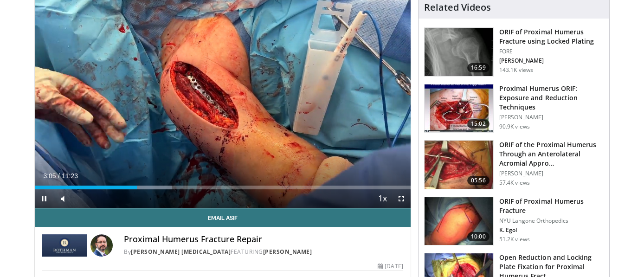 This screenshot has width=644, height=277. What do you see at coordinates (551, 221) in the screenshot?
I see `p: NYU Langone Orthopedics` at bounding box center [551, 221].